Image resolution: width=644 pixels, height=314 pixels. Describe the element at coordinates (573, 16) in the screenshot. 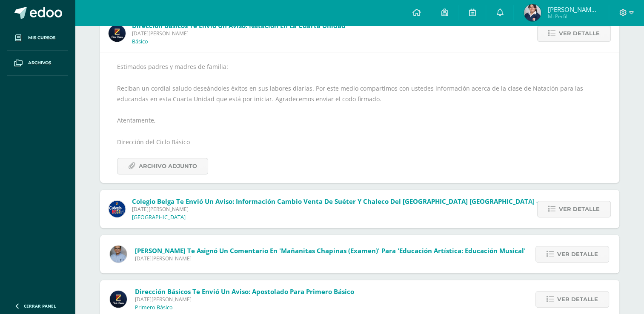

I see `span: Mi Perfil` at that location.